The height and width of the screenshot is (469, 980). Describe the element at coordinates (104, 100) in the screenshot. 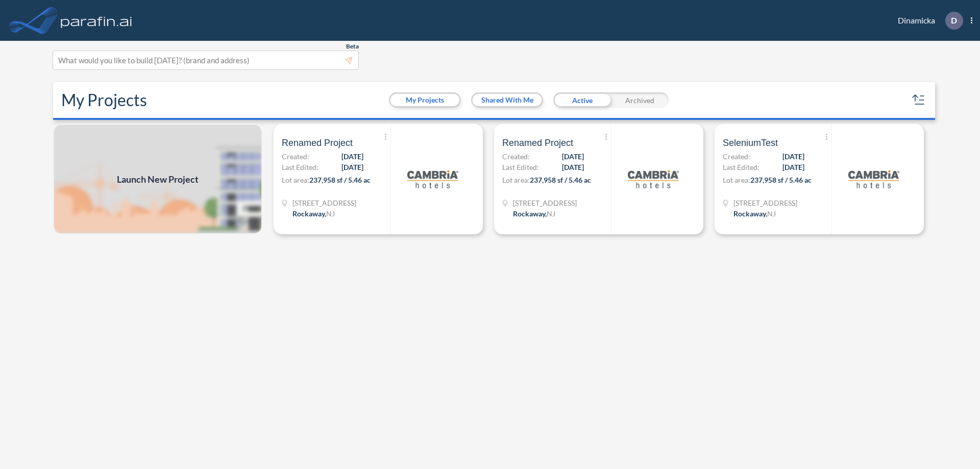

I see `h2: My Projects` at that location.